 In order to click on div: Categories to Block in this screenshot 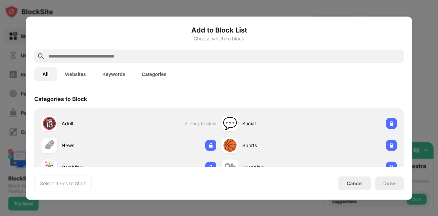, I will do `click(61, 99)`.